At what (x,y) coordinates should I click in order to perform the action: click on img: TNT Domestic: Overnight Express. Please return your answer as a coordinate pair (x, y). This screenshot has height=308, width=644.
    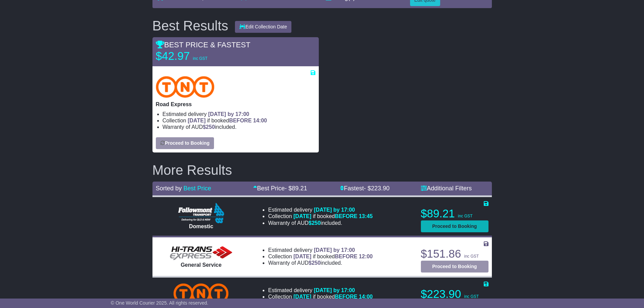
    Looking at the image, I should click on (201, 294).